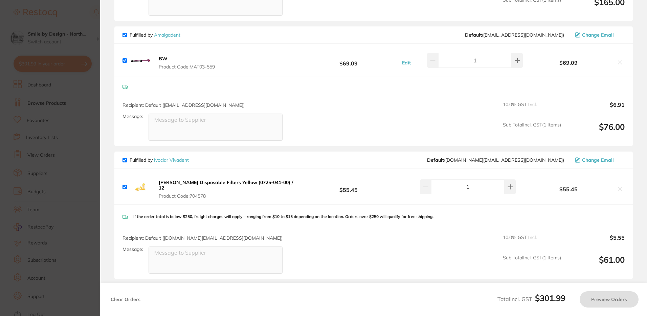 This screenshot has width=647, height=316. Describe the element at coordinates (163, 59) in the screenshot. I see `b: BW` at that location.